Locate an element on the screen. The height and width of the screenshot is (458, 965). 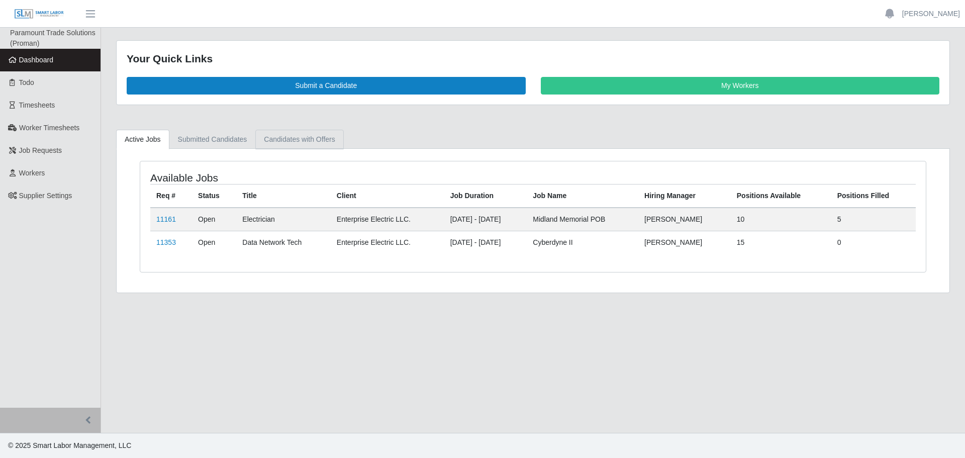
th: Title is located at coordinates (283, 196).